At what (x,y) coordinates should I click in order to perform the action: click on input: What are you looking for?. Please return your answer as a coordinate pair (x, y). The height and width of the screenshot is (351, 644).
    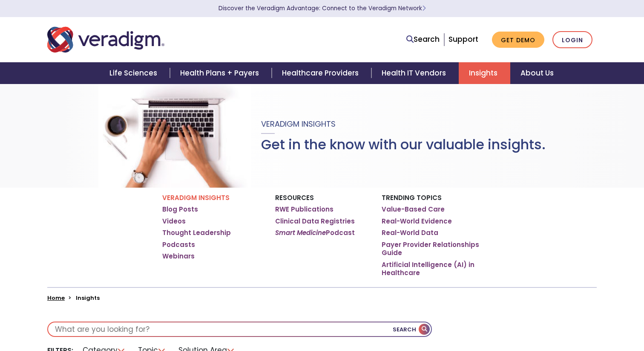
    Looking at the image, I should click on (239, 329).